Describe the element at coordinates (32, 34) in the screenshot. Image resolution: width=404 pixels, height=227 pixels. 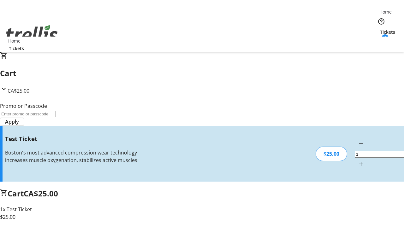
I see `img: Orient E2E Organization EKt8kGzQXz's Logo` at that location.